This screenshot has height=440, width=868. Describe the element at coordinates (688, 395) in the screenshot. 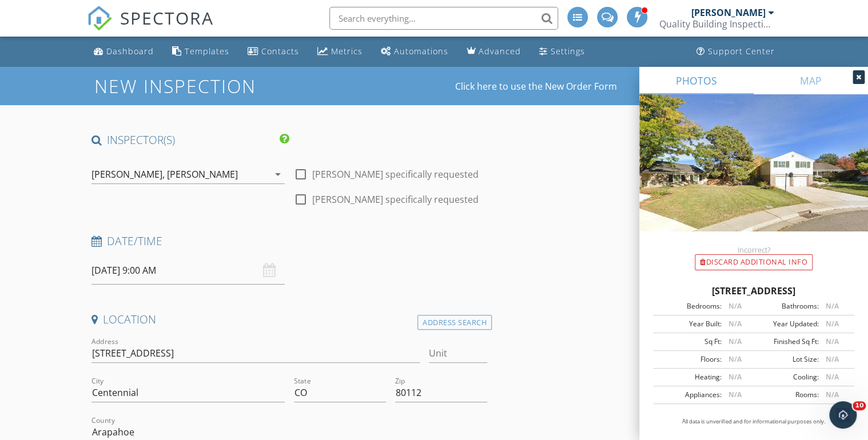

I see `div: Appliances:` at that location.